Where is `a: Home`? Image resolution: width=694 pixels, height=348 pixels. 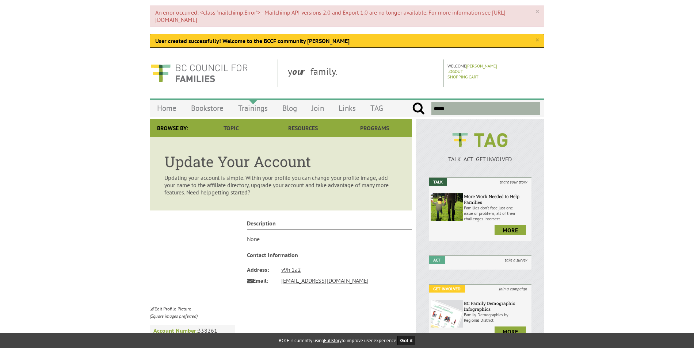
a: Home is located at coordinates (167, 108).